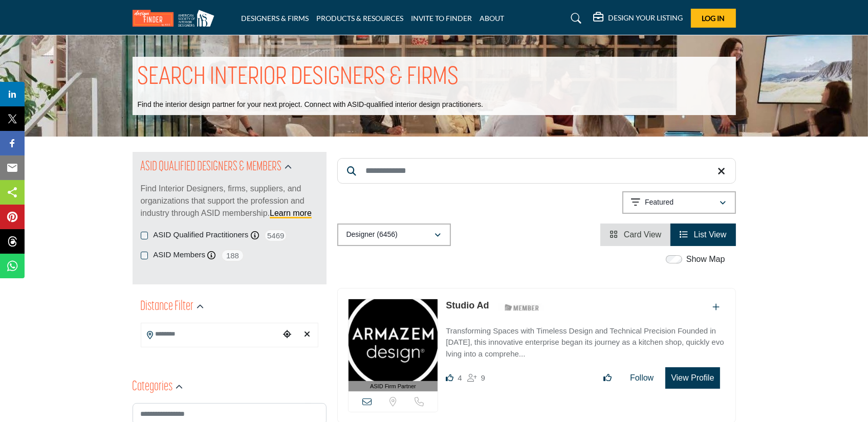 The width and height of the screenshot is (868, 422). What do you see at coordinates (659, 202) in the screenshot?
I see `p: Featured` at bounding box center [659, 202].